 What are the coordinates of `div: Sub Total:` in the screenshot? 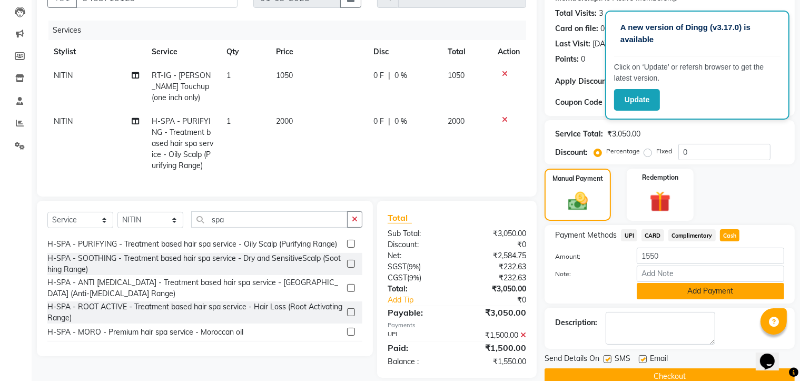 It's located at (418, 233).